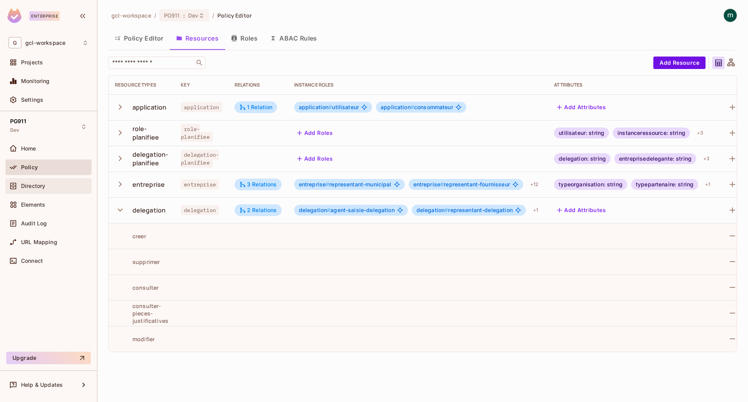  What do you see at coordinates (234, 15) in the screenshot?
I see `span: Policy Editor` at bounding box center [234, 15].